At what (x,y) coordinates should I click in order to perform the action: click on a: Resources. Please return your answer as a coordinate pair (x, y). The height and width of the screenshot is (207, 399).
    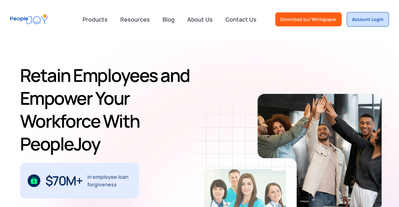
    Looking at the image, I should click on (135, 19).